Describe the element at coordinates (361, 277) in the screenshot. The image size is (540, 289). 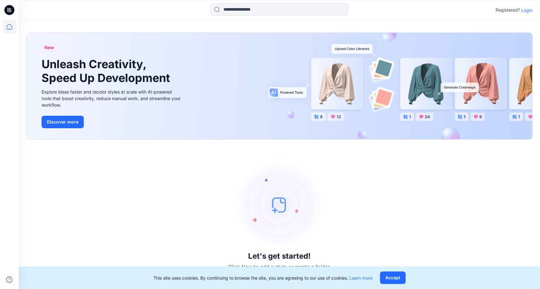
I see `a: Learn more` at that location.